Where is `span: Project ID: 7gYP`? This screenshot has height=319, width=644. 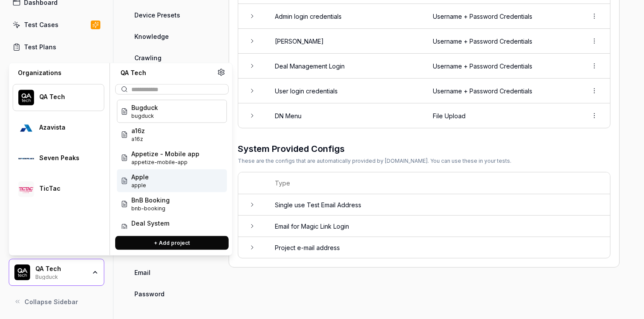 span: Project ID: 7gYP is located at coordinates (151, 209).